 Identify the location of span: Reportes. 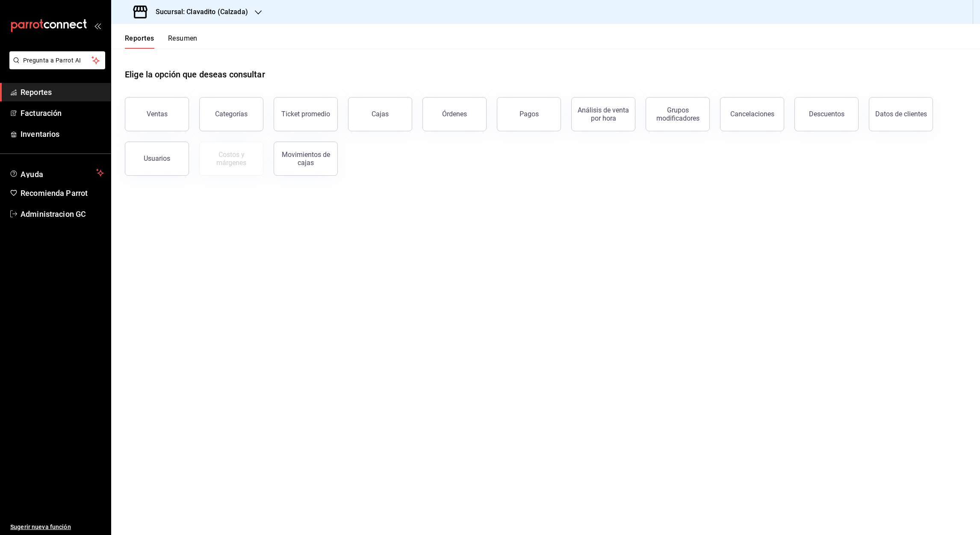
(62, 92).